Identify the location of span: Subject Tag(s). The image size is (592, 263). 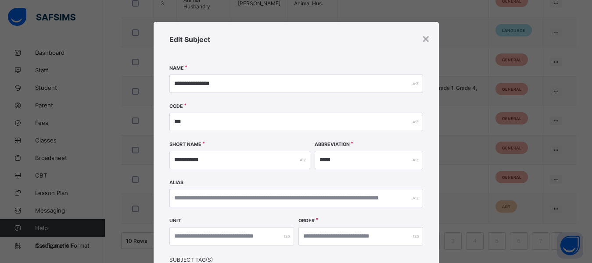
(296, 260).